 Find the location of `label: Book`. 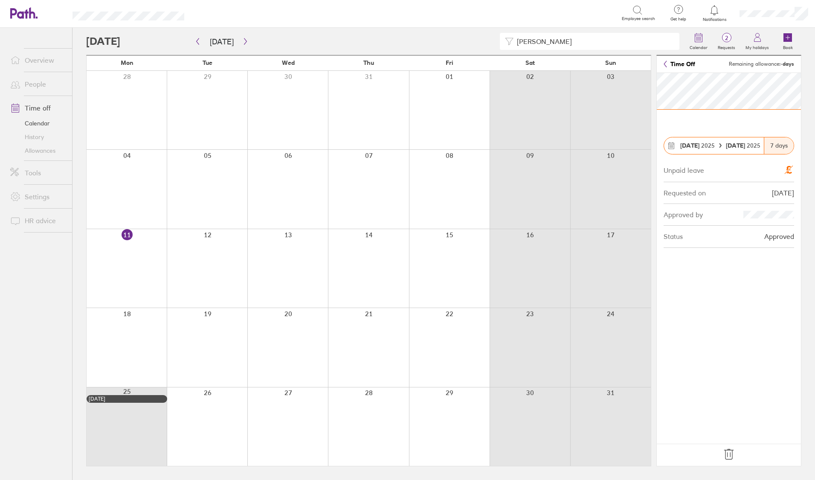

label: Book is located at coordinates (788, 46).